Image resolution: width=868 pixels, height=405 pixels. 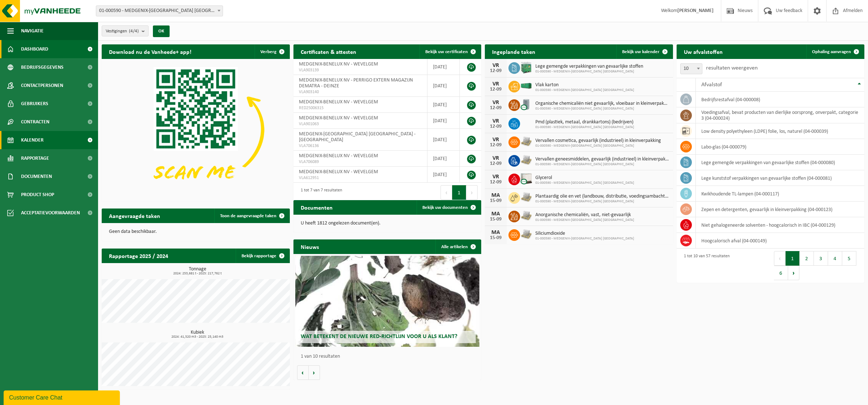 I want to click on a: Bekijk uw documenten, so click(x=449, y=207).